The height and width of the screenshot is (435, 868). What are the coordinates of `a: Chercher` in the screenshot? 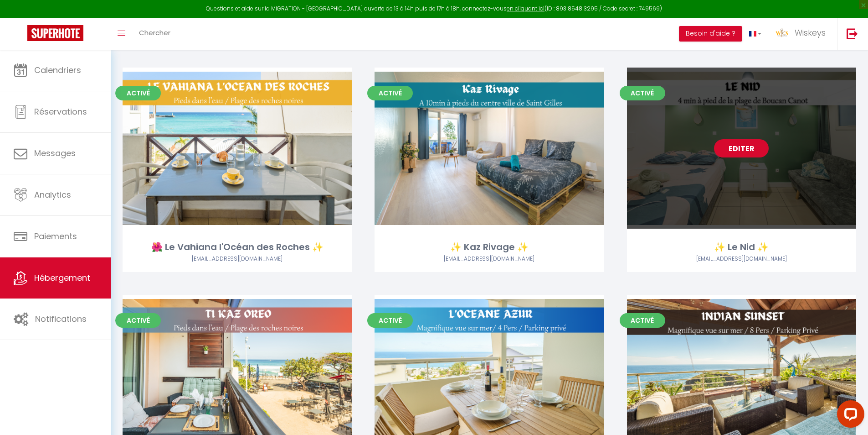 It's located at (155, 34).